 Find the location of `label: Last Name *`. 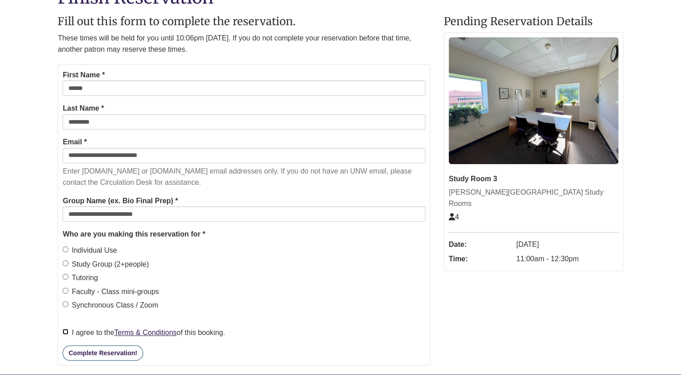

label: Last Name * is located at coordinates (83, 108).